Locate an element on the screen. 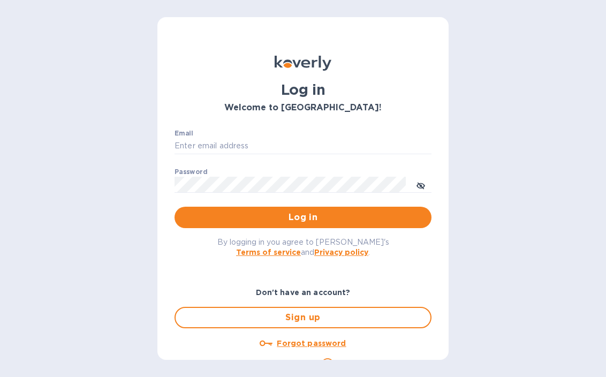 The image size is (606, 377). span: Sign up is located at coordinates (303, 318).